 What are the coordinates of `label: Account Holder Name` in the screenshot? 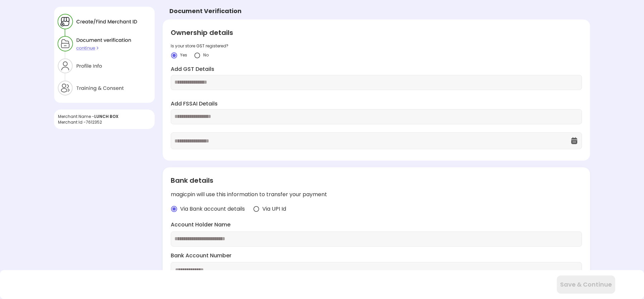 It's located at (376, 224).